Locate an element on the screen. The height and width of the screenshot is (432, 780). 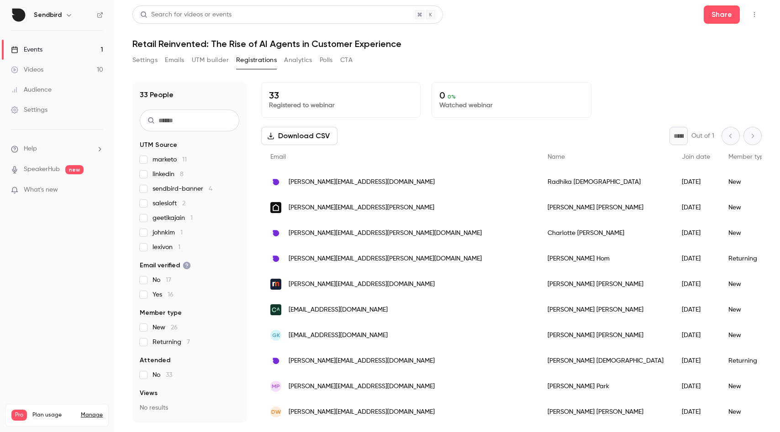
span: Help is located at coordinates (30, 149).